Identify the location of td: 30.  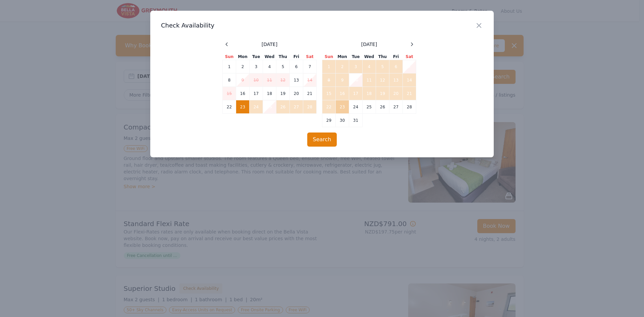
(342, 120).